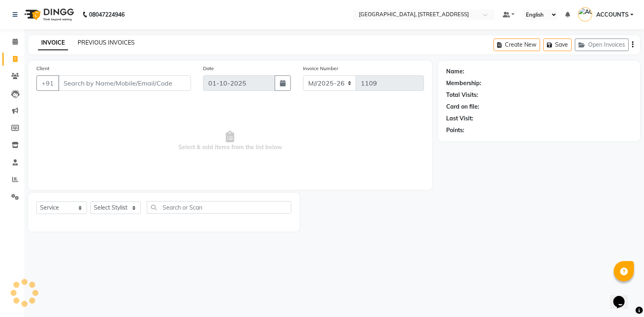  Describe the element at coordinates (48, 83) in the screenshot. I see `button: +91` at that location.